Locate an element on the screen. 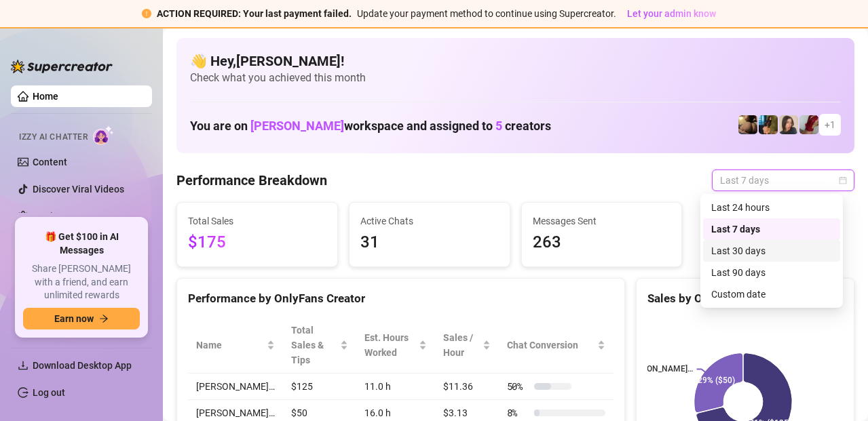 The image size is (868, 421). span: Check what you achieved this month is located at coordinates (515, 78).